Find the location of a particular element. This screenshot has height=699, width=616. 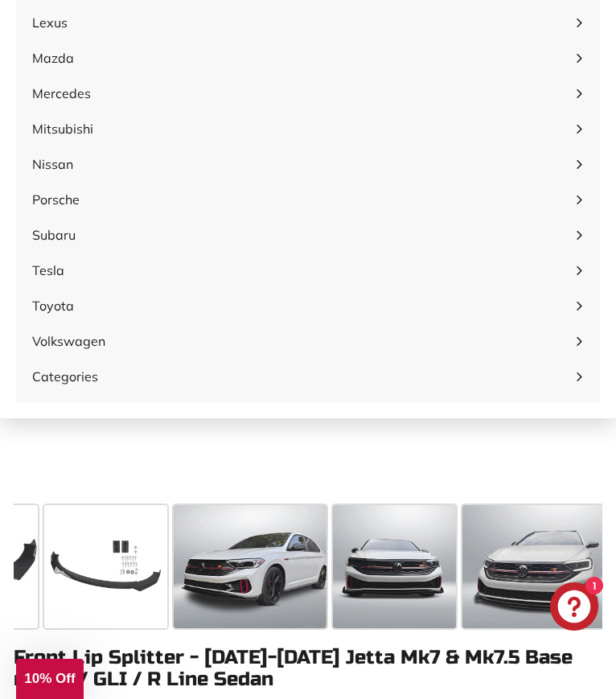

span: Nissan is located at coordinates (299, 164).